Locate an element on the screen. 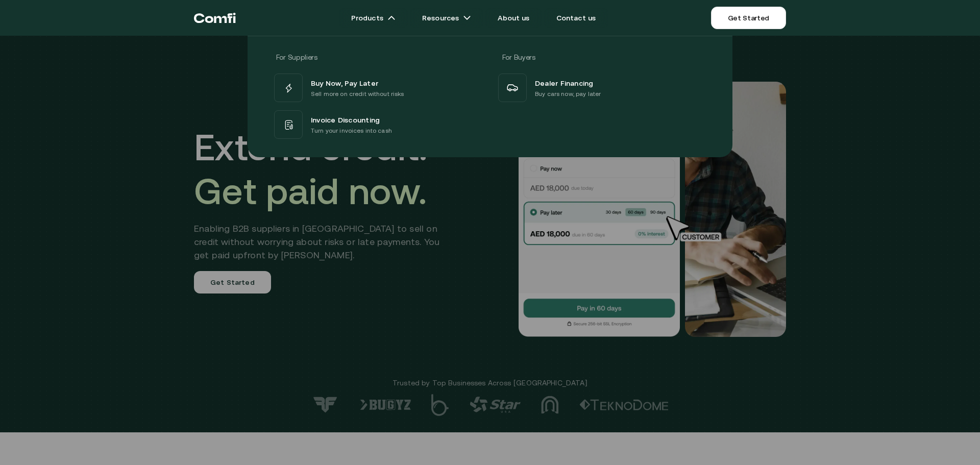 The height and width of the screenshot is (465, 980). a: Productsarrow icons is located at coordinates (373, 18).